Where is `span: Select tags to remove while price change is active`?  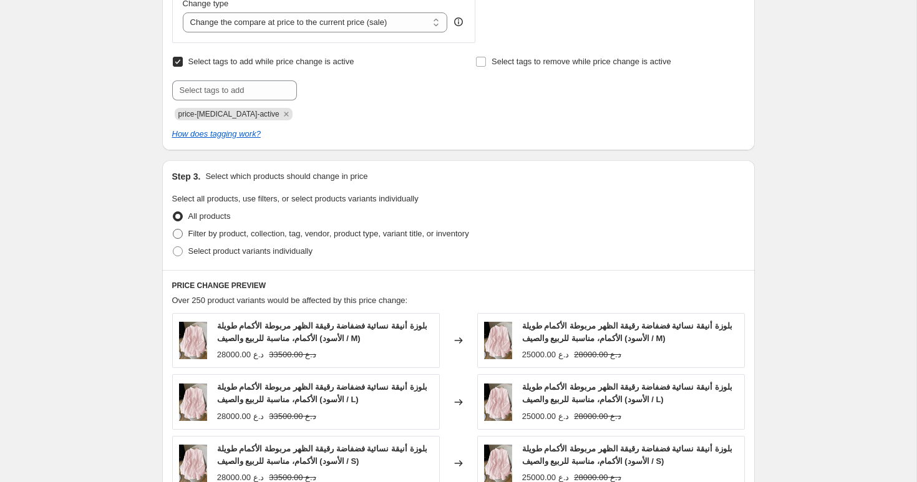 span: Select tags to remove while price change is active is located at coordinates (581, 61).